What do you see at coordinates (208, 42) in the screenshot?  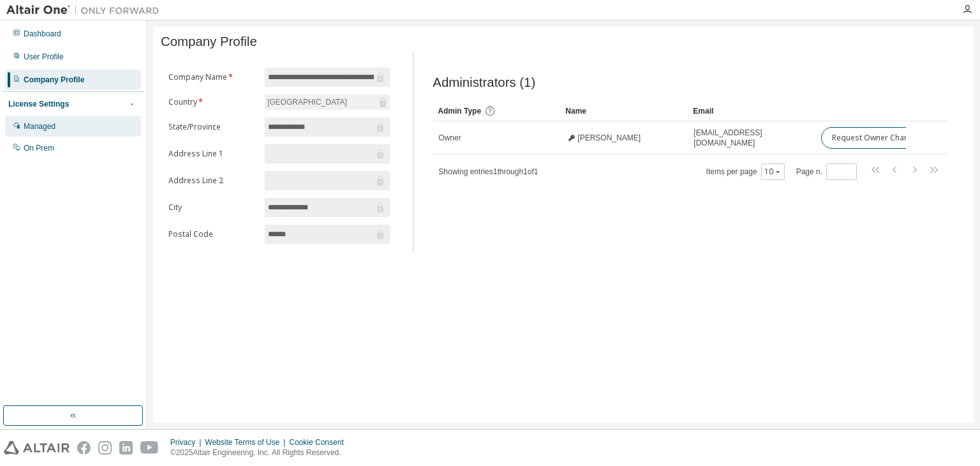 I see `span: Company Profile` at bounding box center [208, 42].